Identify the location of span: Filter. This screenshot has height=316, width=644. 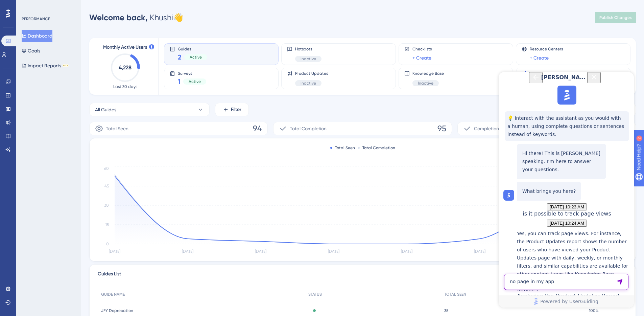
(236, 110).